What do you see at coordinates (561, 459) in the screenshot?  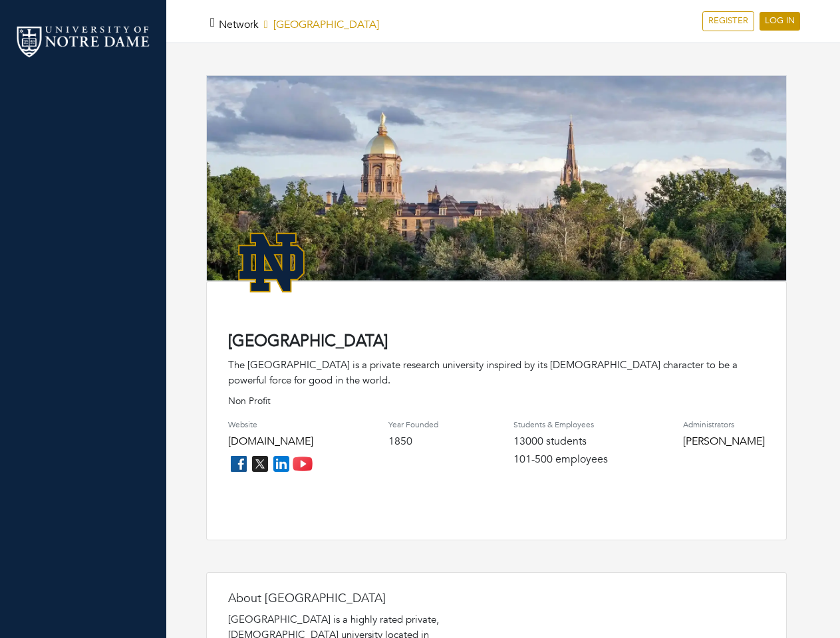 I see `h4: 101-500 employees` at bounding box center [561, 459].